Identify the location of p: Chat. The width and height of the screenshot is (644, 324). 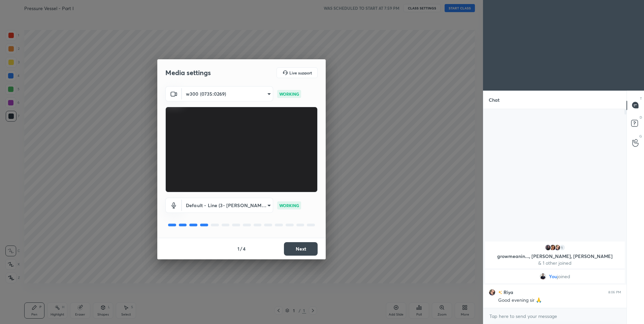
(494, 100).